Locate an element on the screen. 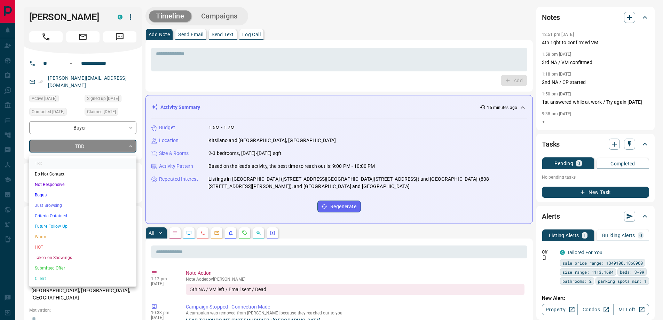 This screenshot has height=320, width=663. li: Just Browsing is located at coordinates (83, 205).